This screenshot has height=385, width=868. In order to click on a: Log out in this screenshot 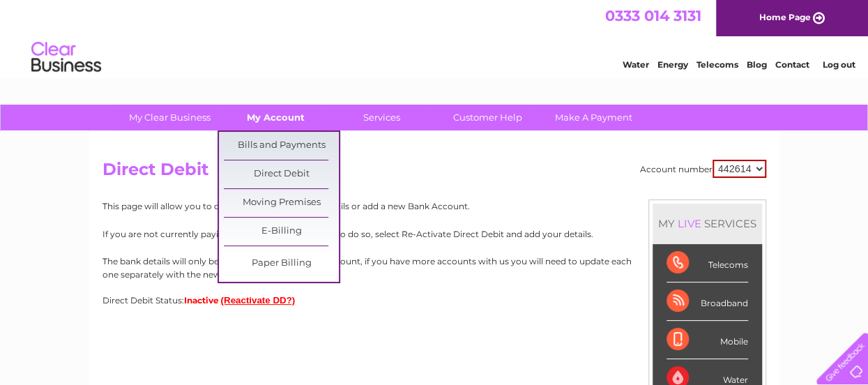, I will do `click(838, 65)`.